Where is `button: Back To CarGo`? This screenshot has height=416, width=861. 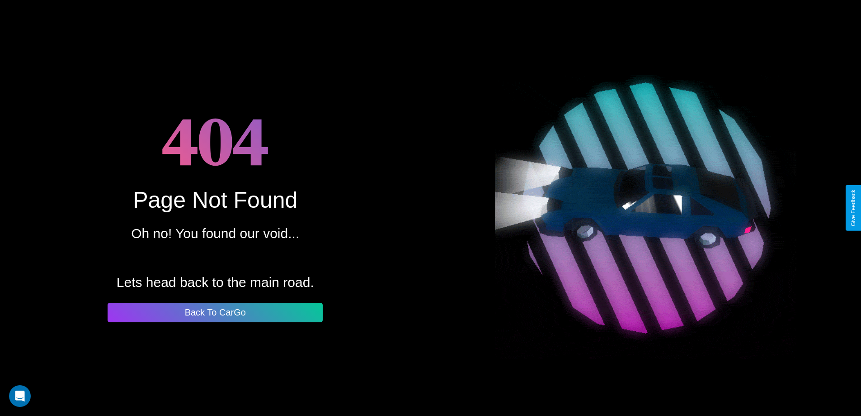 button: Back To CarGo is located at coordinates (215, 312).